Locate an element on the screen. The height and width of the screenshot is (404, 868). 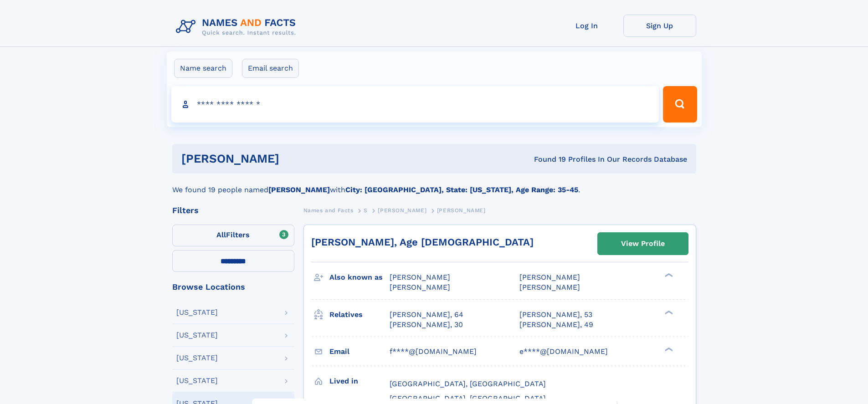
a: Sign Up is located at coordinates (660, 25).